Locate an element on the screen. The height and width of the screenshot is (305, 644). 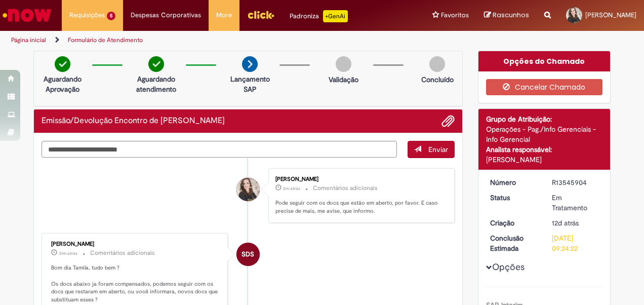
dt: Conclusão Estimada is located at coordinates (513, 243).